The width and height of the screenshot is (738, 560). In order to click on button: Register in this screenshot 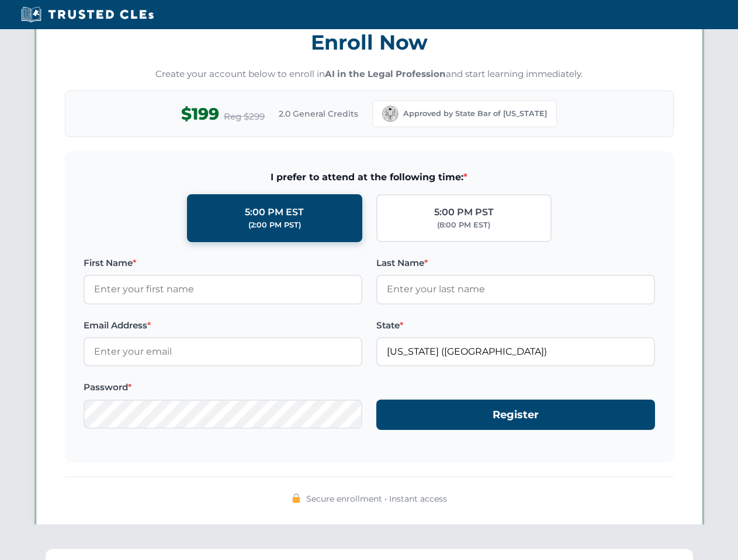, I will do `click(515, 415)`.